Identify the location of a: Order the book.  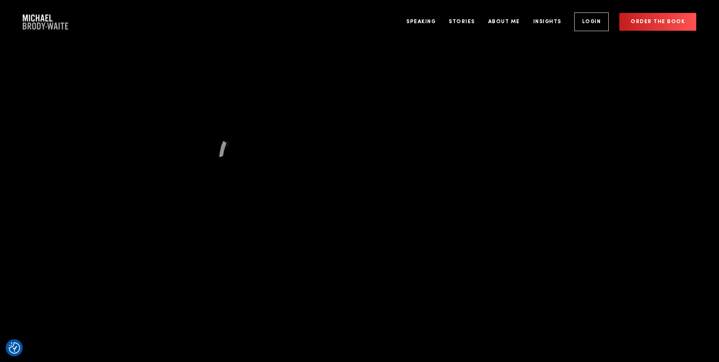
(658, 22).